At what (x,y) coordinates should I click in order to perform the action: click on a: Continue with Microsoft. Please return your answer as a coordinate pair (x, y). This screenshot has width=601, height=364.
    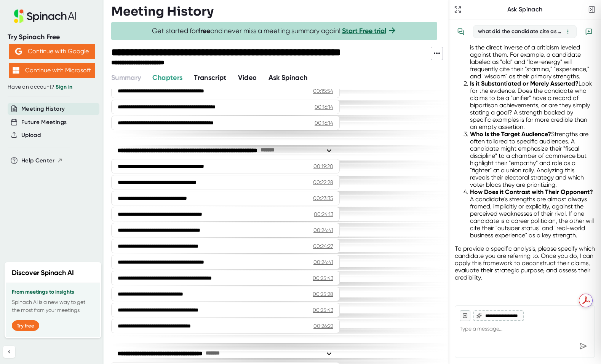
    Looking at the image, I should click on (52, 70).